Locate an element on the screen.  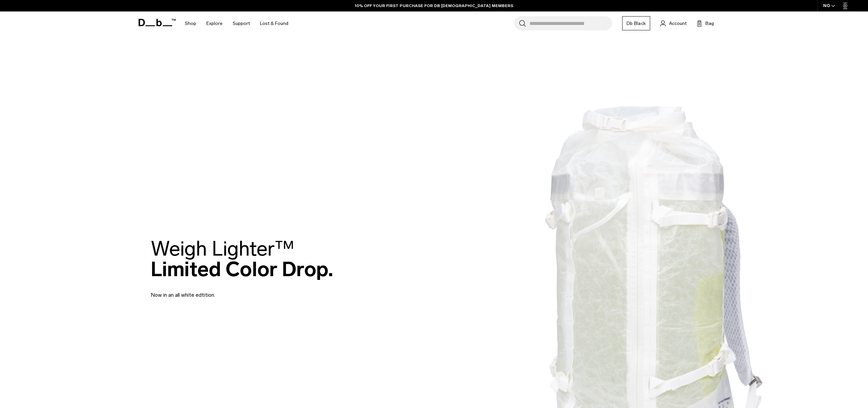
a: Account is located at coordinates (673, 23).